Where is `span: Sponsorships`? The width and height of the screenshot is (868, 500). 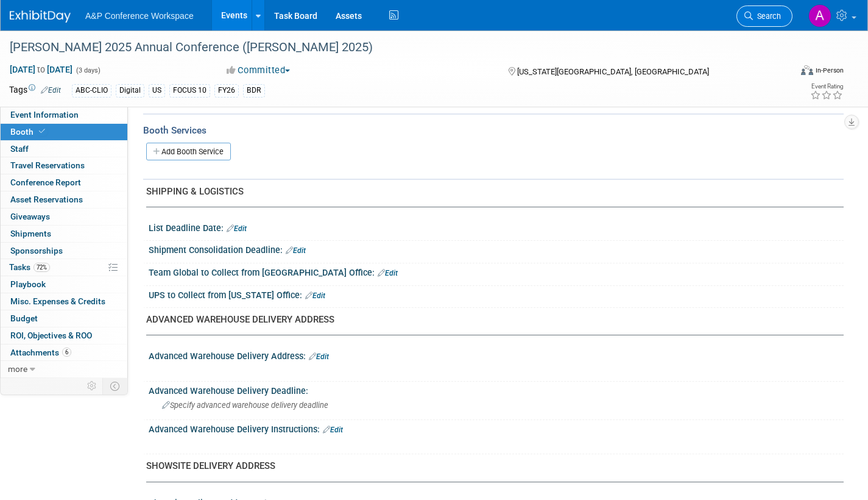
span: Sponsorships is located at coordinates (37, 251).